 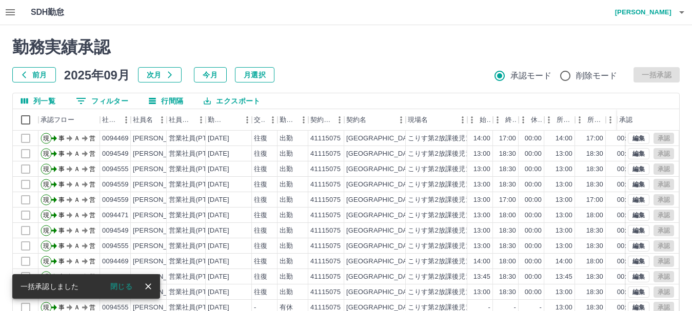 What do you see at coordinates (210, 75) in the screenshot?
I see `button: 今月` at bounding box center [210, 75].